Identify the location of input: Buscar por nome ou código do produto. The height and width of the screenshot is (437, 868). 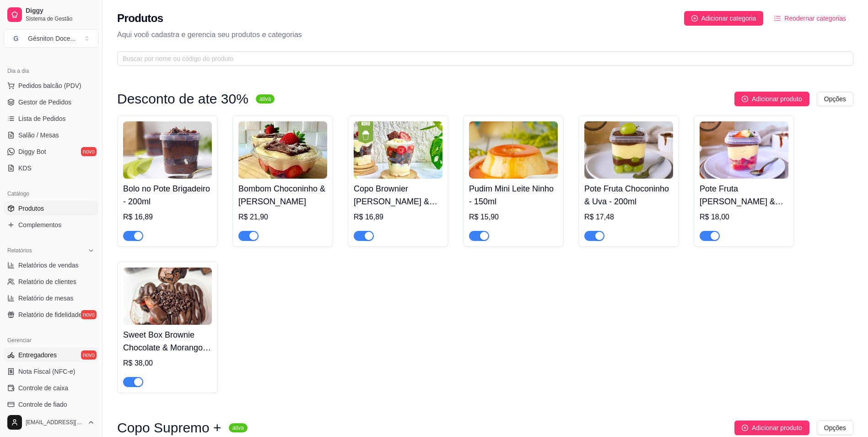
(482, 59).